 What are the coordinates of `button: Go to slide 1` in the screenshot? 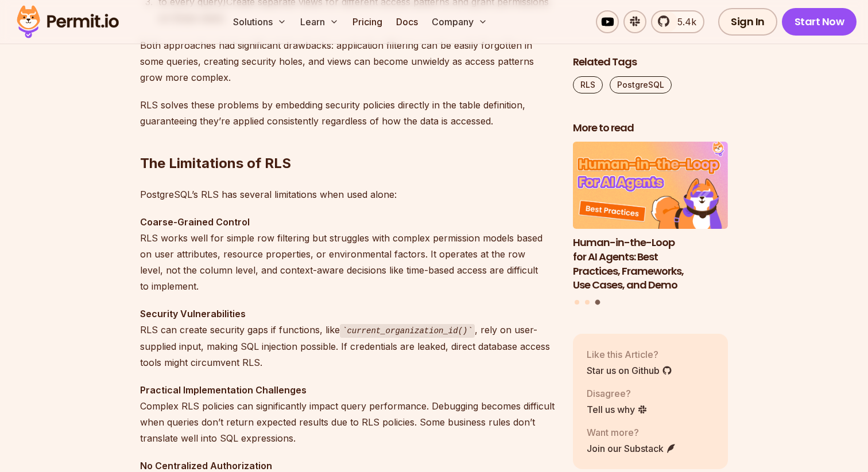 It's located at (576, 302).